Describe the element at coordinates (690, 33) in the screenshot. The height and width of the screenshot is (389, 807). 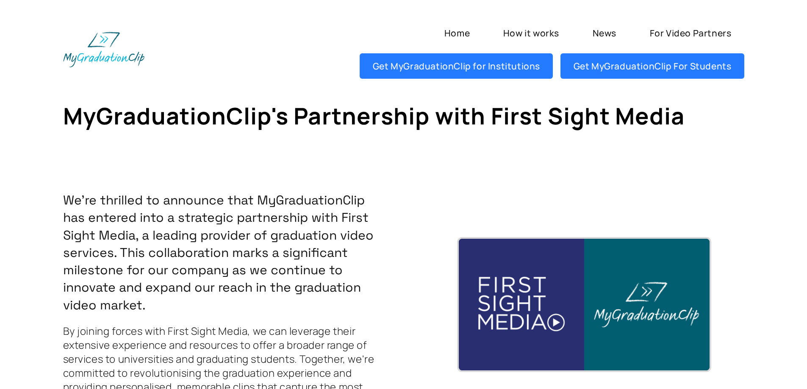
I see `a: For Video Partners` at that location.